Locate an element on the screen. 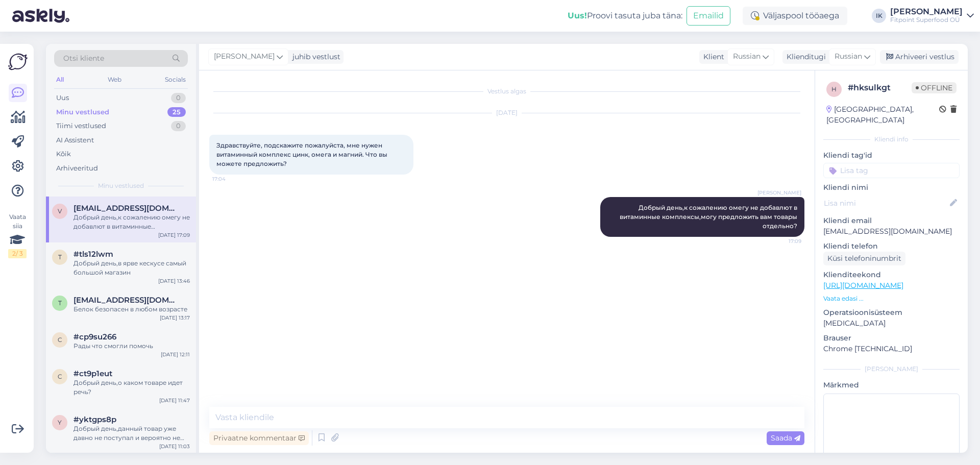 The image size is (980, 465). div: Küsi telefoninumbrit is located at coordinates (864, 258).